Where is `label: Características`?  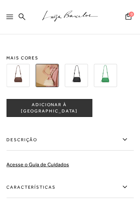 label: Características is located at coordinates (70, 187).